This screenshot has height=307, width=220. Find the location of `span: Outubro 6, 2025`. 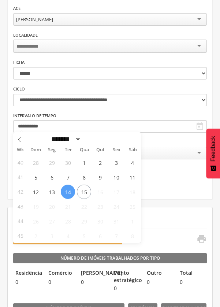

span: Outubro 6, 2025 is located at coordinates (52, 177).